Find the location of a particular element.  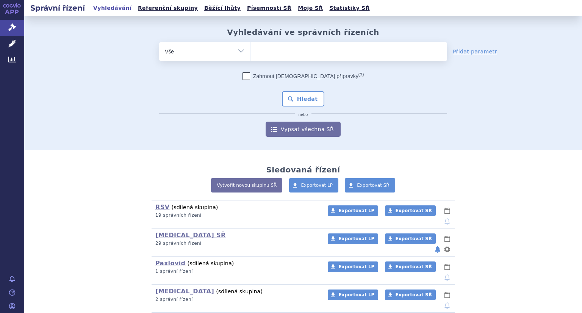

p: 19 správních řízení is located at coordinates (236, 215).